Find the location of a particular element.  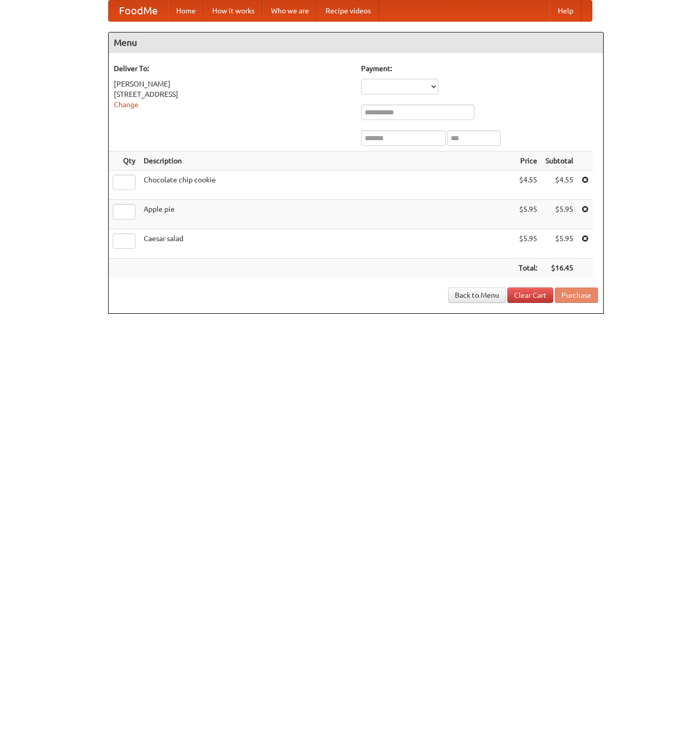

a: Clear Cart is located at coordinates (530, 295).